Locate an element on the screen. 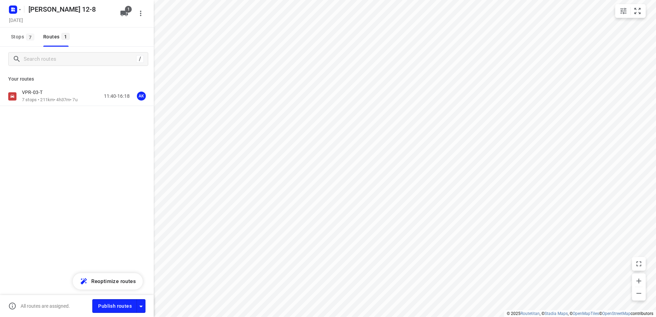 This screenshot has height=317, width=656. span: Reoptimize routes is located at coordinates (114, 281).